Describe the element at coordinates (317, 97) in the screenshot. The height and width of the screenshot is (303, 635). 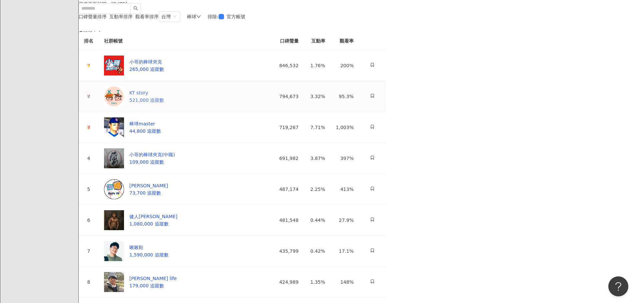
I see `div: 3.32%` at that location.